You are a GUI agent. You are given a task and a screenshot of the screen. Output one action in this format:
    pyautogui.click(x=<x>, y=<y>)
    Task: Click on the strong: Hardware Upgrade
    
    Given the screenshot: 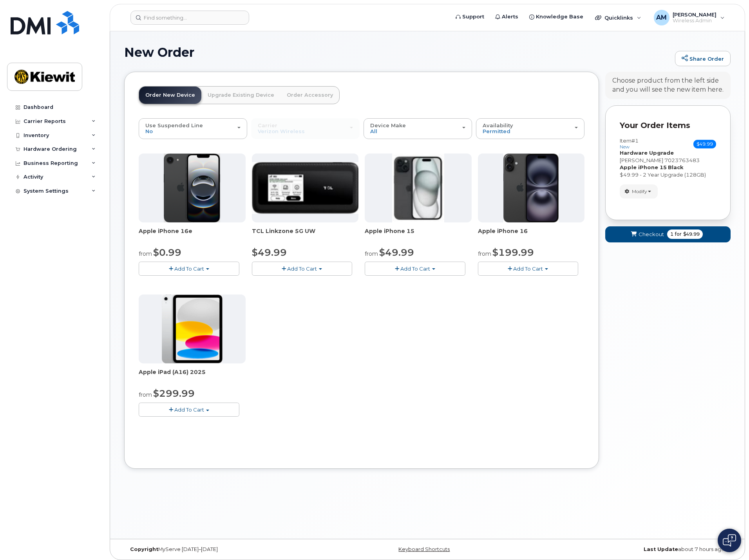 What is the action you would take?
    pyautogui.click(x=647, y=152)
    